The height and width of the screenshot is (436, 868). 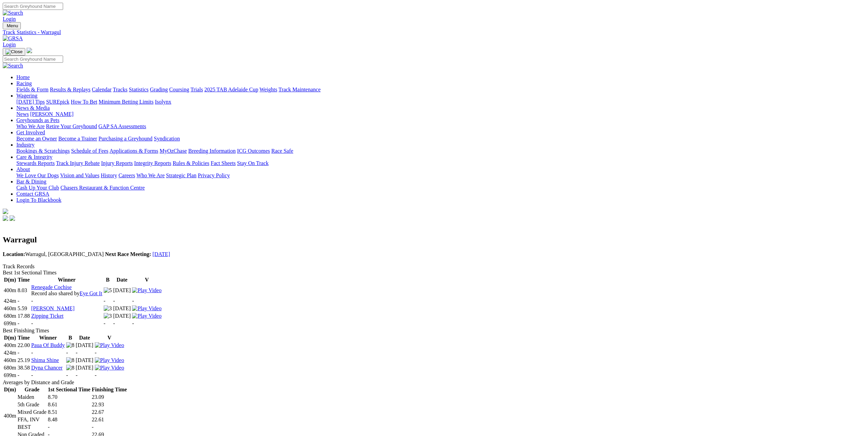 I want to click on a: Become an Owner, so click(x=36, y=139).